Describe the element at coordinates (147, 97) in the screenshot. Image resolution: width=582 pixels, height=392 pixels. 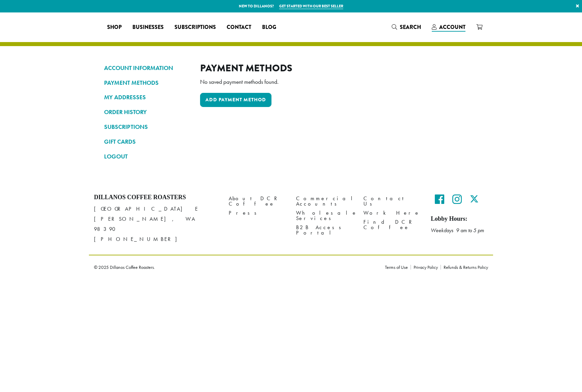
I see `a: MY ADDRESSES` at that location.